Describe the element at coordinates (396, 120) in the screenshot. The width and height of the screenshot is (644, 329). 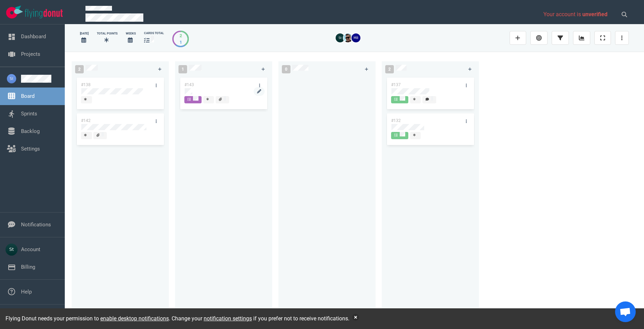
I see `a: #132` at that location.